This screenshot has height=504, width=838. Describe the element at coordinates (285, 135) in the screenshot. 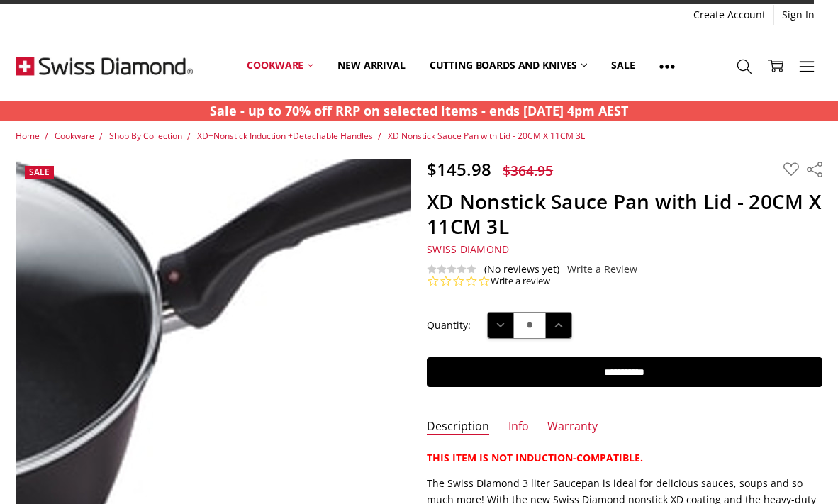

I see `span: XD+Nonstick Induction +Detachable Handles` at that location.